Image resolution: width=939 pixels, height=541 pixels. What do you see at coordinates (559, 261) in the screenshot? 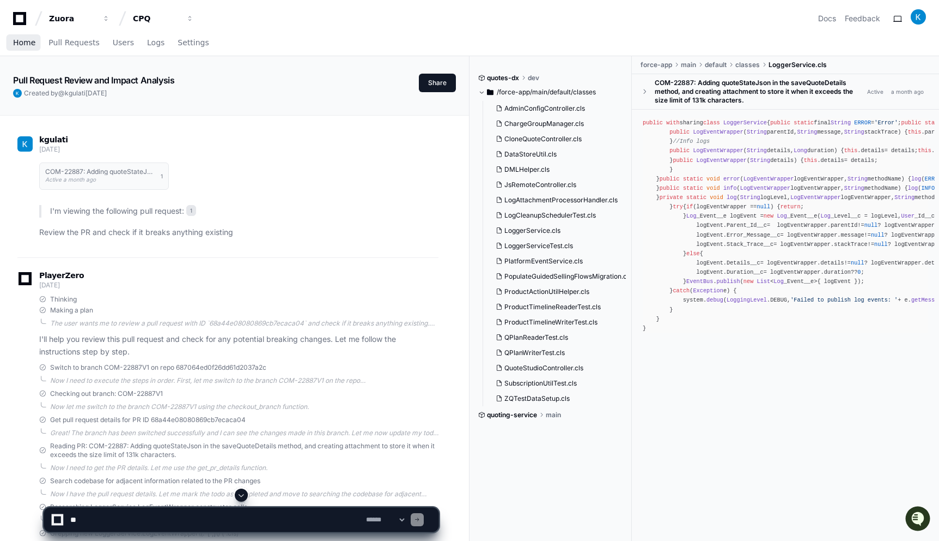
I see `button: PlatformEventService.cls` at bounding box center [559, 261].